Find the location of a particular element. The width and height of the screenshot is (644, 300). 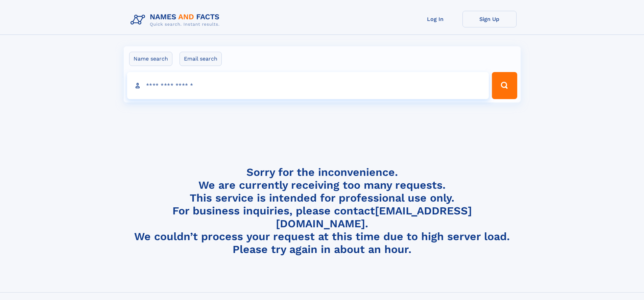

label: Email search is located at coordinates (200, 59).